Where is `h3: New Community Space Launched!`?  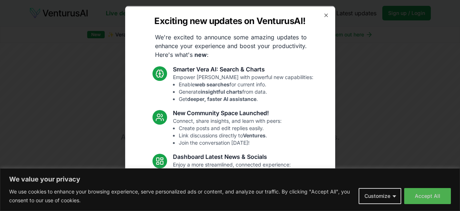
h3: New Community Space Launched! is located at coordinates (227, 113).